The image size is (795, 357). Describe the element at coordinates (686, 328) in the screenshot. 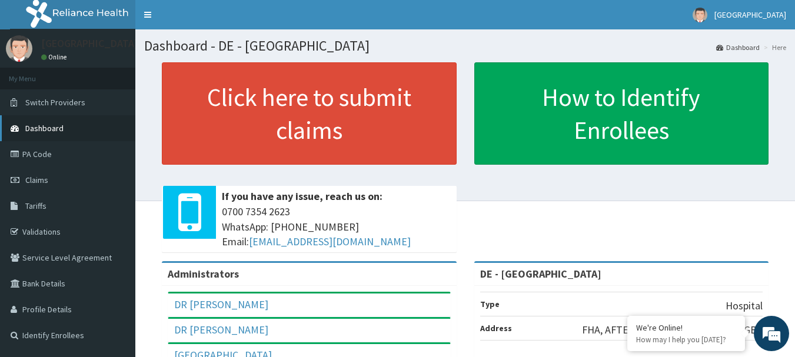

I see `div: We're Online!` at that location.